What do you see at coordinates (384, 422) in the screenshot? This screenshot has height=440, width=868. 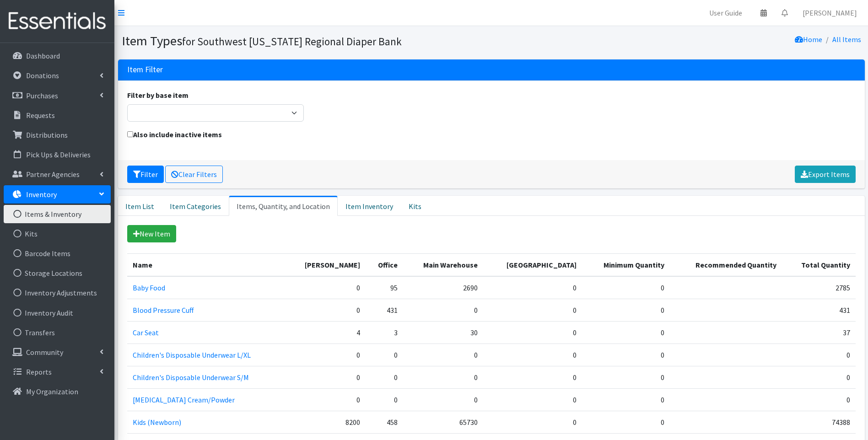 I see `td: 458` at bounding box center [384, 422].